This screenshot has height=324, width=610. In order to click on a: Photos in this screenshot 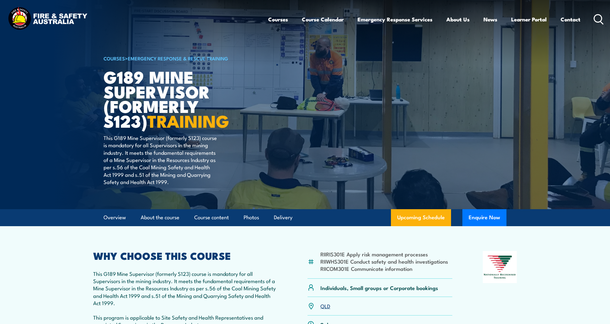, I will do `click(251, 217)`.